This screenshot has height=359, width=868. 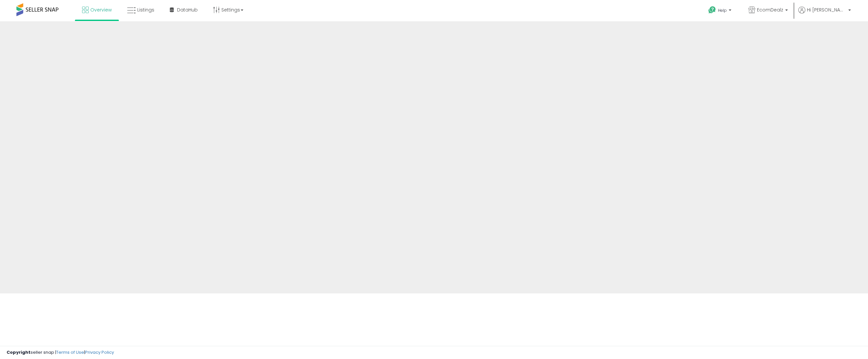 I want to click on span: EcomDealz, so click(x=770, y=10).